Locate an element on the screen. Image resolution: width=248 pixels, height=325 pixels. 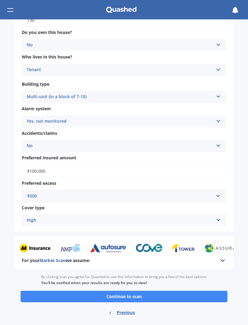
div: Yes, not monitored is located at coordinates (120, 121).